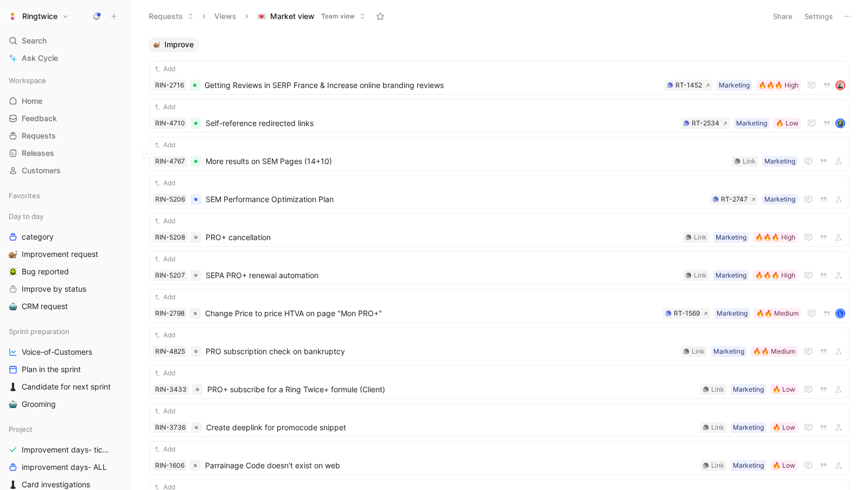  Describe the element at coordinates (499, 343) in the screenshot. I see `a: AddRIN-4825PRO subscription check on bankruptcy🔥🔥 MediumMarketingLink` at that location.